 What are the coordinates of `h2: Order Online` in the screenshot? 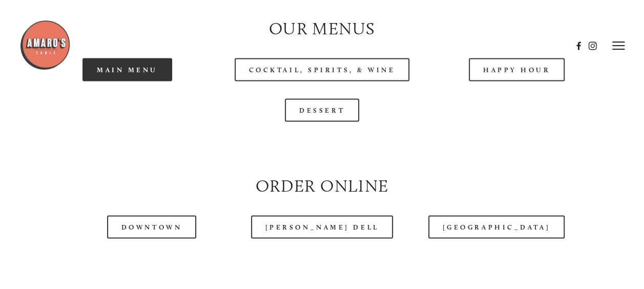 It's located at (322, 186).